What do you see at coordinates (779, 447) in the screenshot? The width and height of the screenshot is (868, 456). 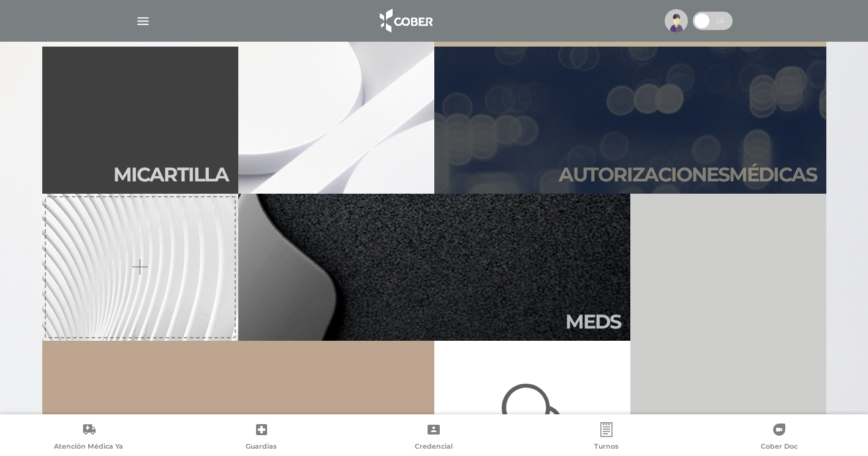 I see `span: Cober Doc` at bounding box center [779, 447].